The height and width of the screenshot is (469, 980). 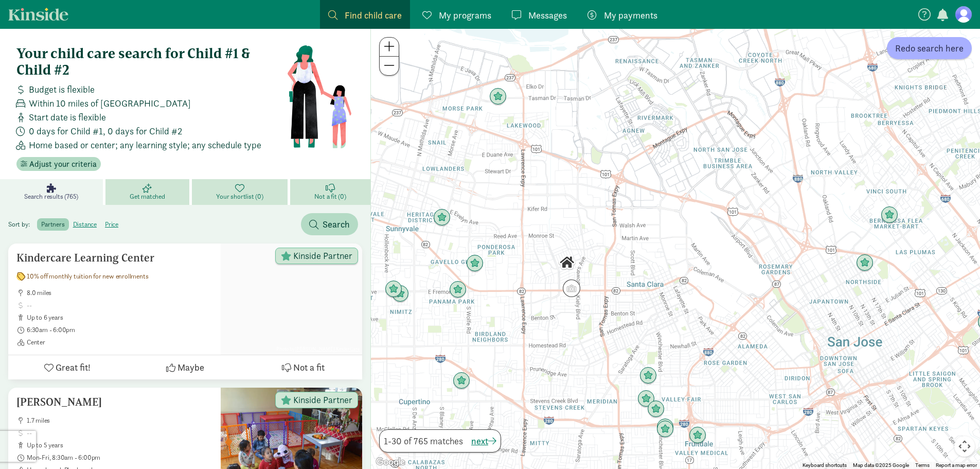 I want to click on label: distance, so click(x=85, y=224).